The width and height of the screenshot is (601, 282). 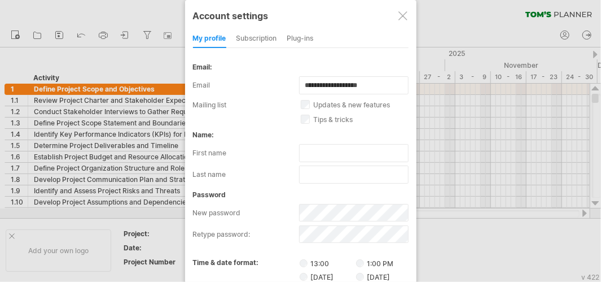 I want to click on label: time & date format:, so click(x=226, y=262).